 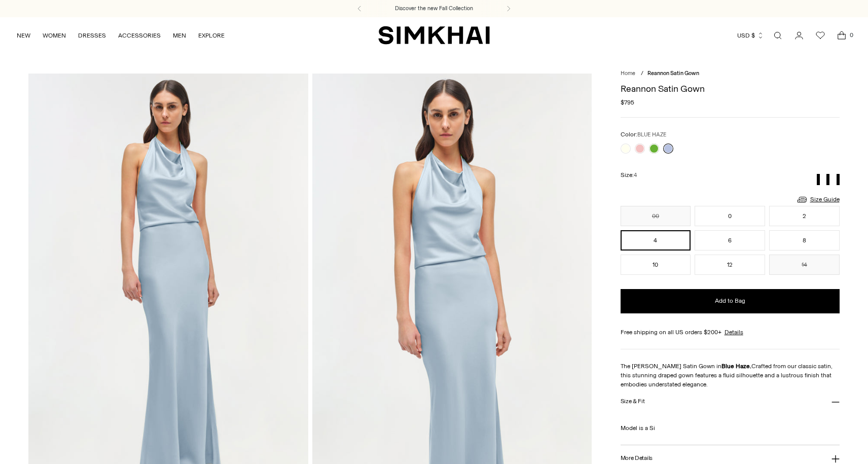 What do you see at coordinates (805, 240) in the screenshot?
I see `button: 8` at bounding box center [805, 240].